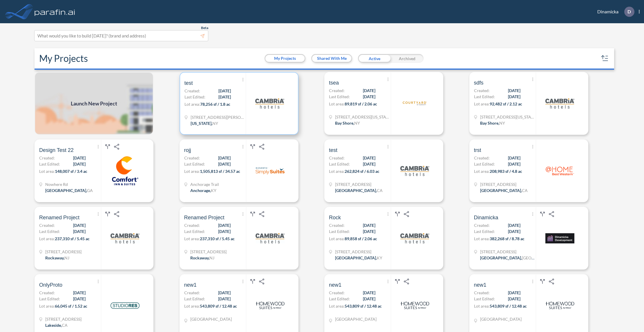 This screenshot has height=332, width=644. I want to click on span: trst, so click(478, 150).